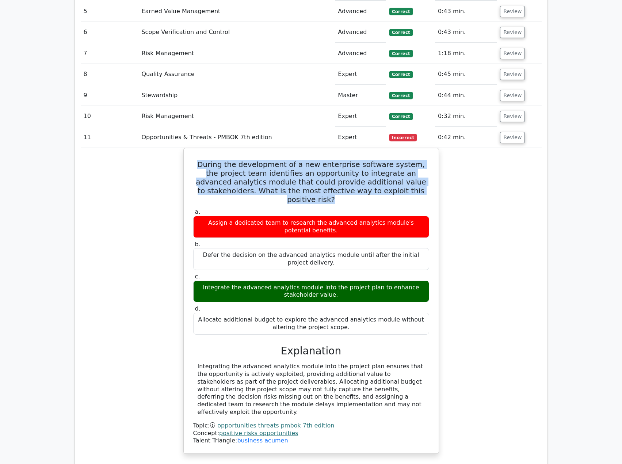 This screenshot has width=622, height=464. Describe the element at coordinates (311, 323) in the screenshot. I see `div: Allocate additional budget to explore the advanced analytics module without altering the project ...` at that location.